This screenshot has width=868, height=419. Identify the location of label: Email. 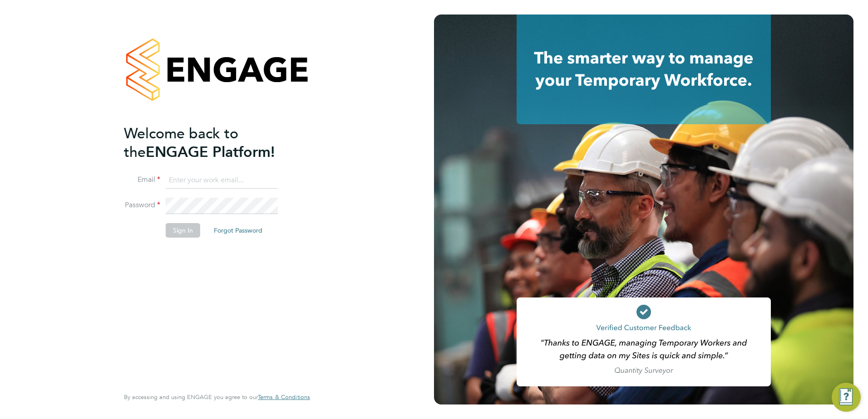
(142, 180).